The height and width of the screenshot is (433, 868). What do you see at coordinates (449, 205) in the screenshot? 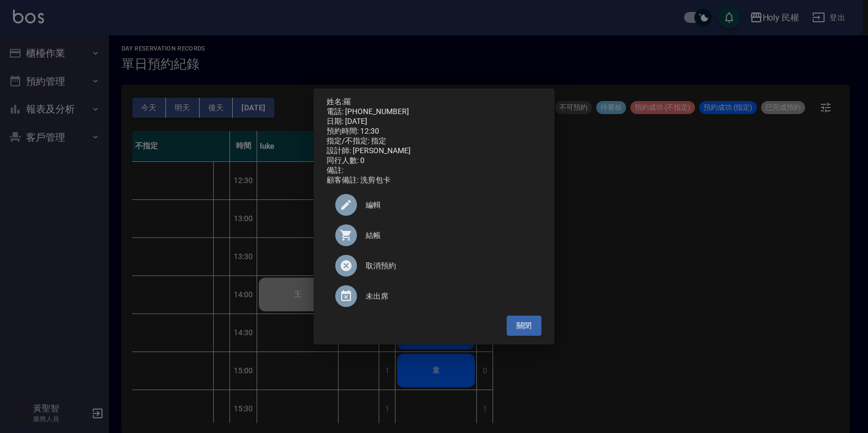
I see `span: 編輯` at bounding box center [449, 205].